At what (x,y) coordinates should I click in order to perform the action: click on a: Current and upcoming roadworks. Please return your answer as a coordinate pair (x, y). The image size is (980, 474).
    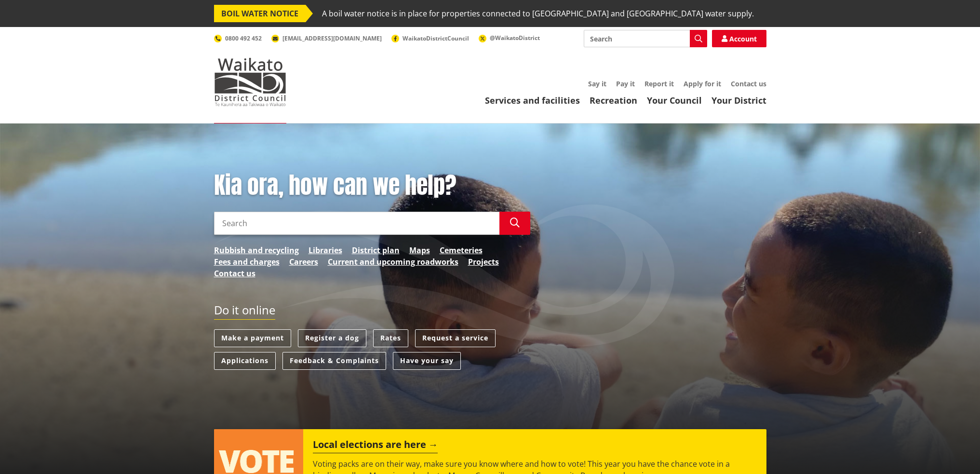
    Looking at the image, I should click on (393, 261).